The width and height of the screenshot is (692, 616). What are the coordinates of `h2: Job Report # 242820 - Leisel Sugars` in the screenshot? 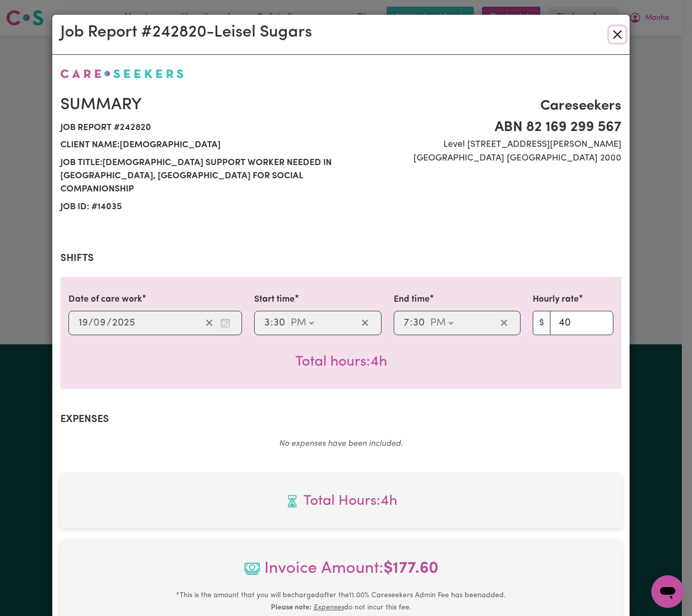 It's located at (186, 33).